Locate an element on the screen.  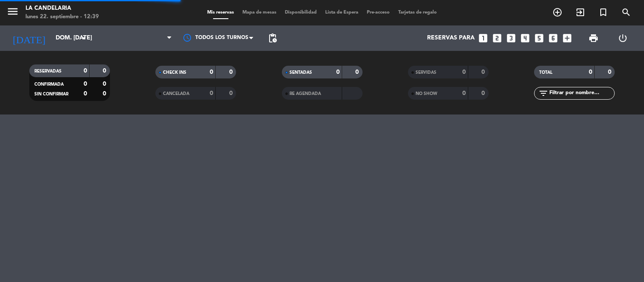
div: LA CANDELARIA is located at coordinates (62, 8).